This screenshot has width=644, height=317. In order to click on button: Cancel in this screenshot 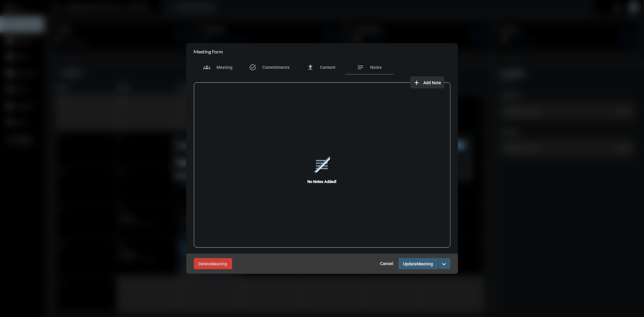, I will do `click(387, 264)`.